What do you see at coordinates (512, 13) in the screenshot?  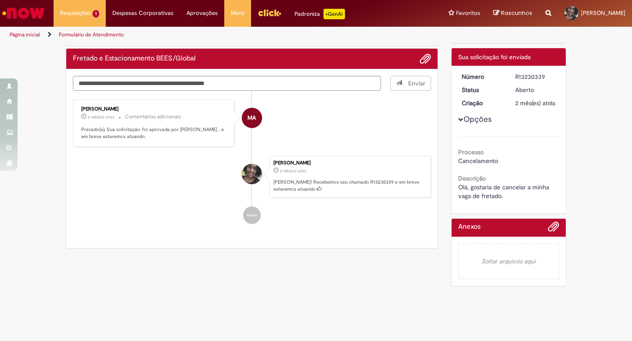 I see `a: Rascunhos` at bounding box center [512, 13].